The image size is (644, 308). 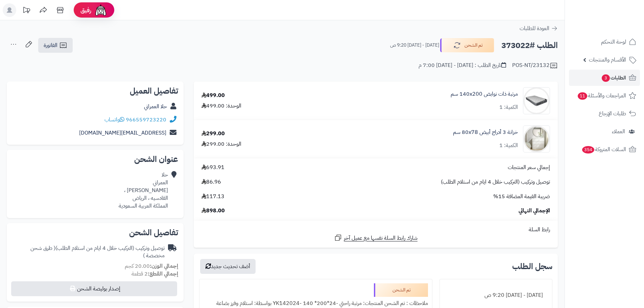 What do you see at coordinates (605, 150) in the screenshot?
I see `a: السلات المتروكة354` at bounding box center [605, 150].